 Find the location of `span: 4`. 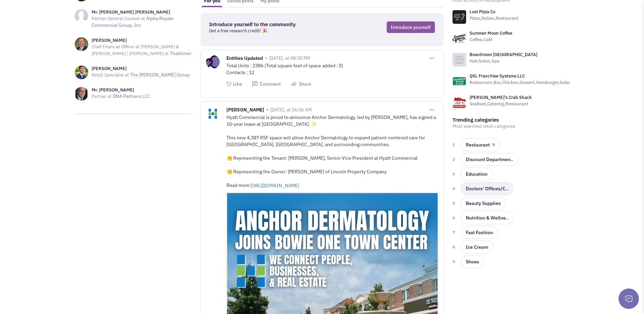

span: 4 is located at coordinates (455, 189).